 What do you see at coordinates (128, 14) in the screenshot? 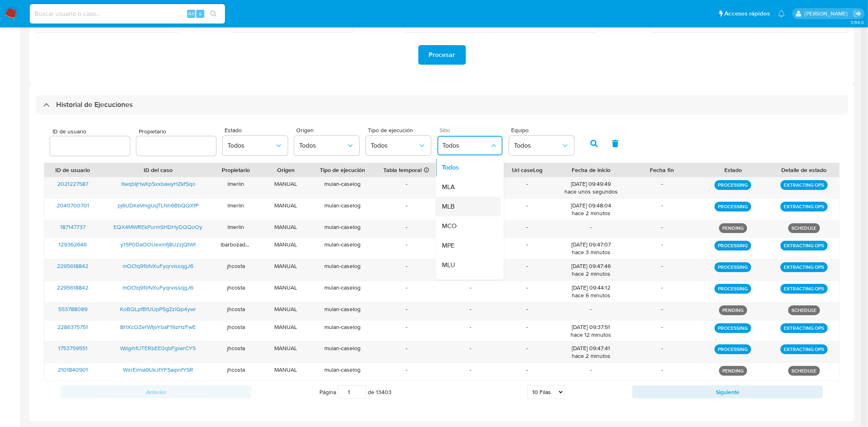
I see `input: Buscar usuario o caso...` at bounding box center [128, 14].